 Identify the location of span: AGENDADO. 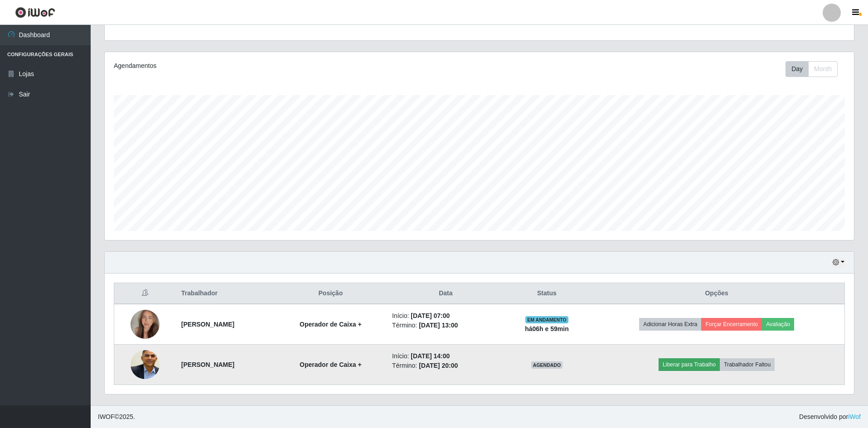
(547, 365).